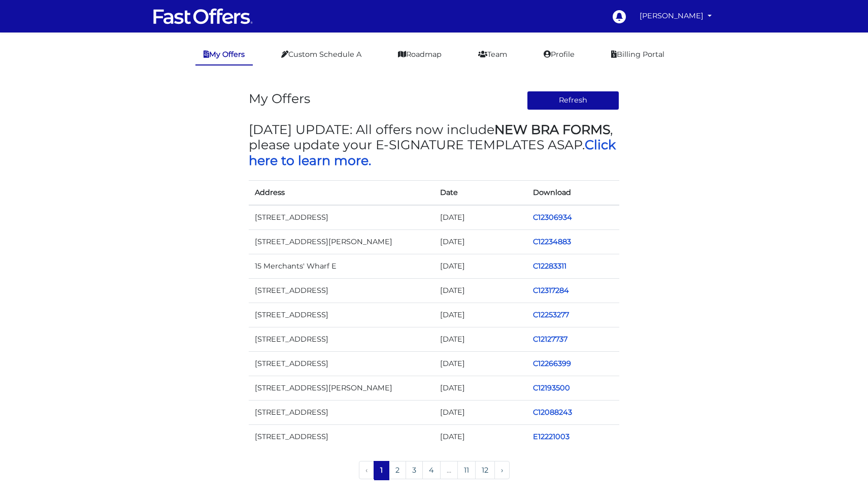 The width and height of the screenshot is (868, 498). What do you see at coordinates (550, 290) in the screenshot?
I see `a: C12317284` at bounding box center [550, 290].